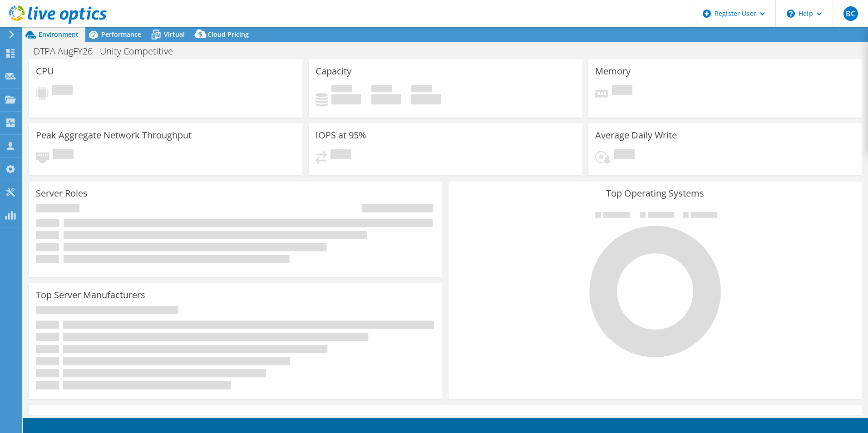  I want to click on span: Total, so click(421, 90).